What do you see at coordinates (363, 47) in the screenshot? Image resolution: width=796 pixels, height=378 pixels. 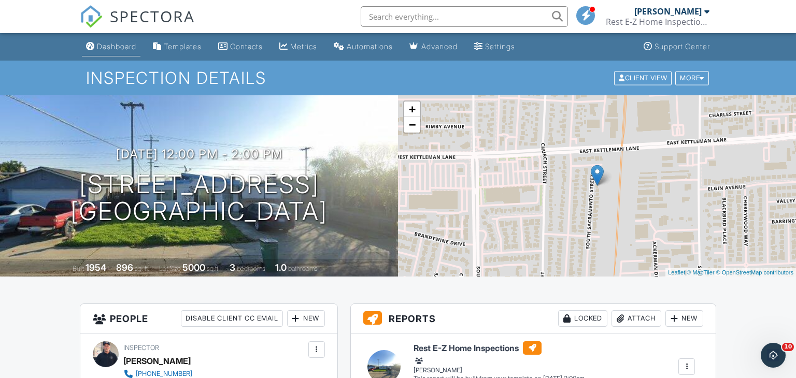 I see `a: Automations (Basic)` at bounding box center [363, 47].